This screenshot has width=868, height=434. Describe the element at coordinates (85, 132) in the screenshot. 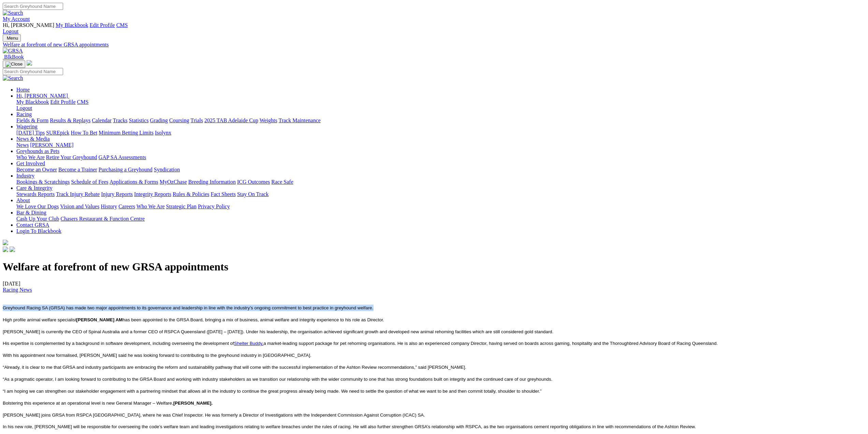

I see `a: How To Bet` at that location.